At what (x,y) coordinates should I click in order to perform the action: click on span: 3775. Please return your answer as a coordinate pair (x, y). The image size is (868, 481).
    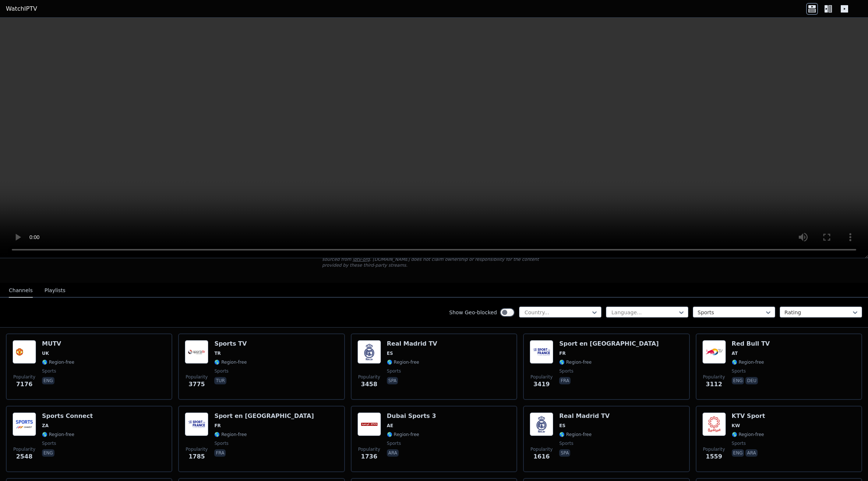
    Looking at the image, I should click on (197, 384).